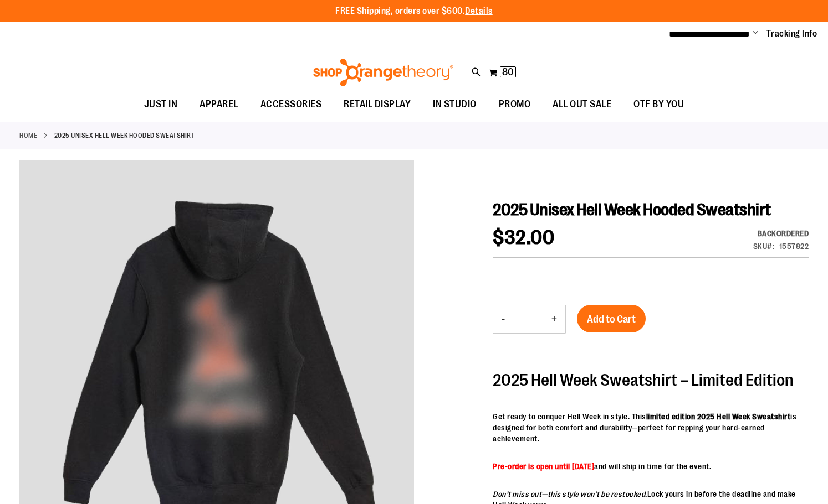 Image resolution: width=828 pixels, height=504 pixels. What do you see at coordinates (569, 494) in the screenshot?
I see `em: Don’t miss out—this style won’t be restocked.` at bounding box center [569, 494].